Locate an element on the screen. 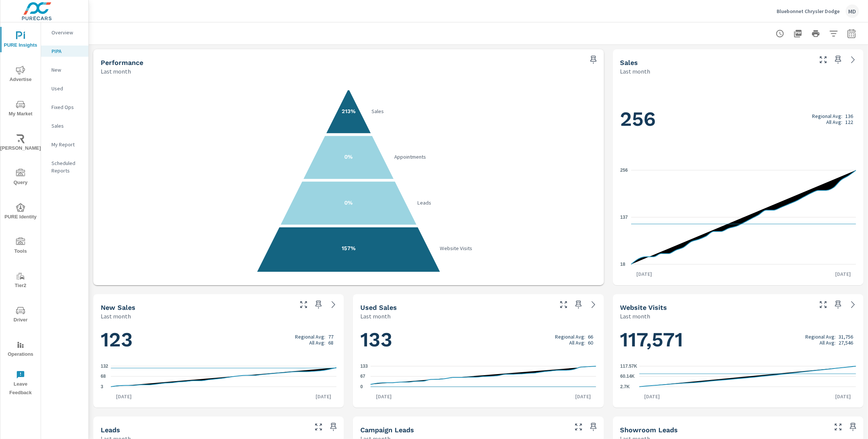 This screenshot has width=868, height=439. h5: Sales is located at coordinates (629, 62).